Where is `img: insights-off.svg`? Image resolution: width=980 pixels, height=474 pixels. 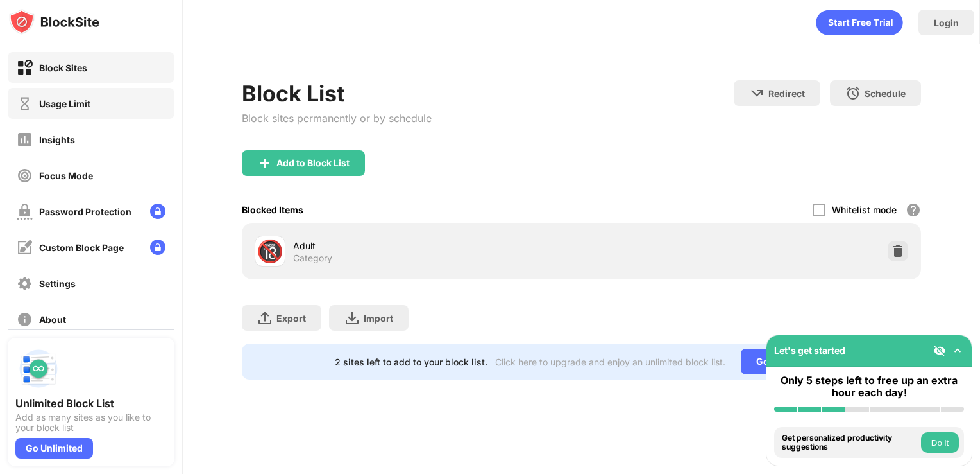
img: insights-off.svg is located at coordinates (25, 140).